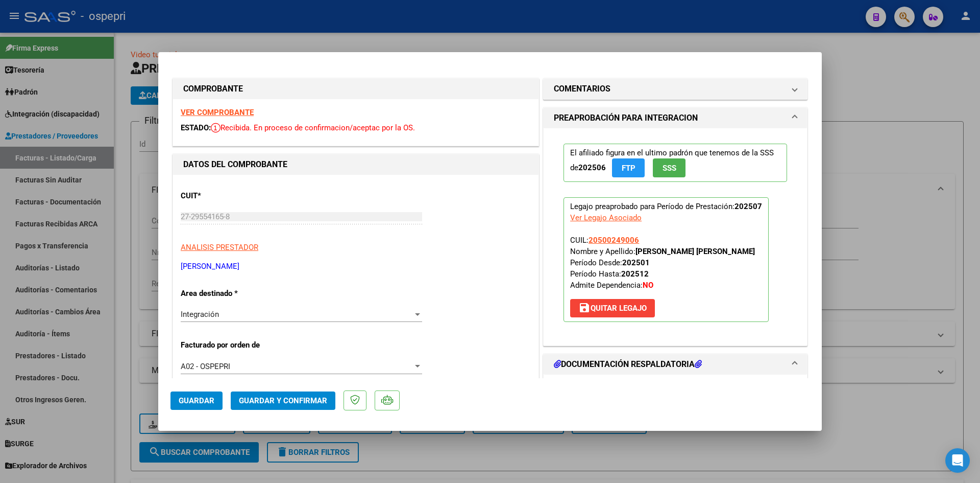 Image resolution: width=980 pixels, height=483 pixels. Describe the element at coordinates (283, 400) in the screenshot. I see `span: Guardar y Confirmar` at that location.